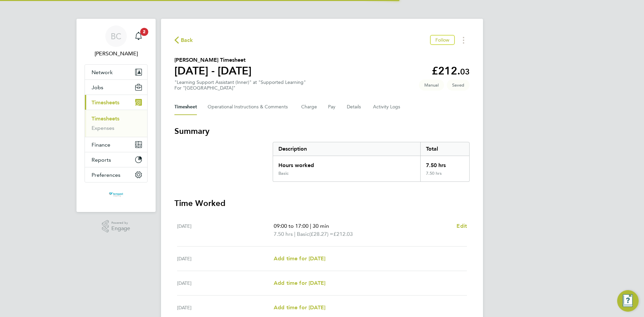 This screenshot has width=644, height=317. I want to click on button: Timesheets, so click(116, 103).